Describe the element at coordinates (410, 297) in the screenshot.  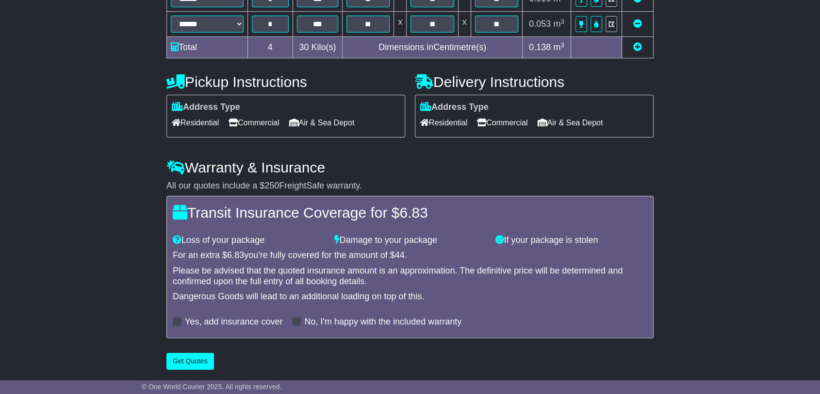
I see `div: Dangerous Goods will lead to an additional loading on top of this.` at that location.